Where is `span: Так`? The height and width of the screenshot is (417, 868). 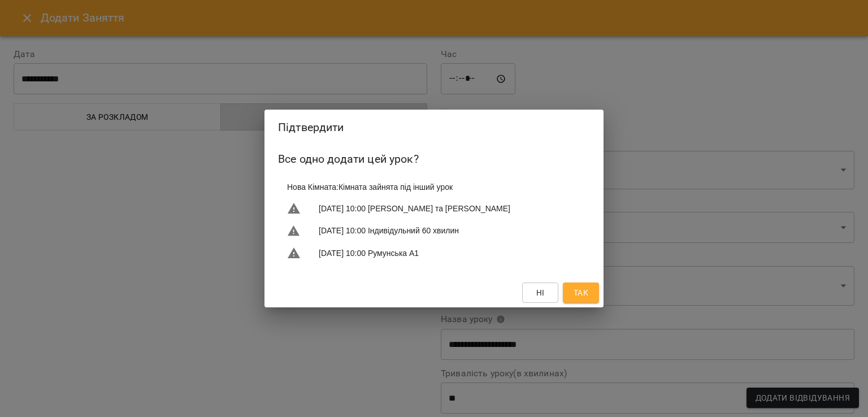
span: Так is located at coordinates (581, 293).